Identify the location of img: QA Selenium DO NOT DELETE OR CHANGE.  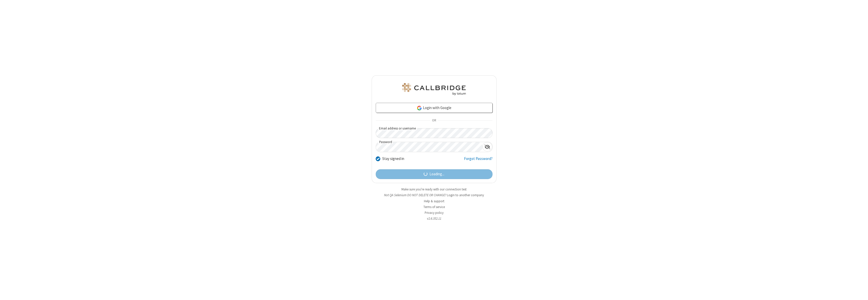
(434, 89).